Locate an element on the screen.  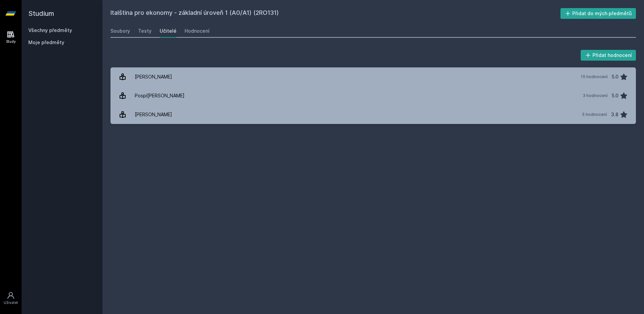
button: Přidat hodnocení is located at coordinates (608, 55).